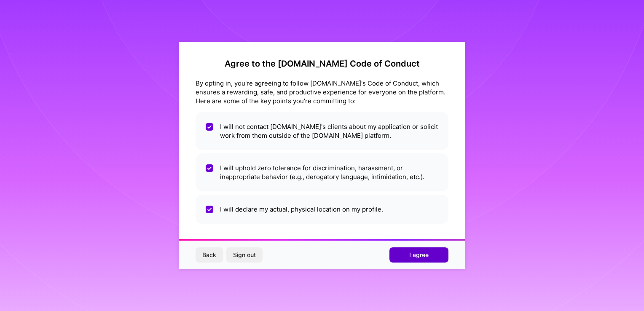  What do you see at coordinates (244, 255) in the screenshot?
I see `button: Sign out` at bounding box center [244, 255].